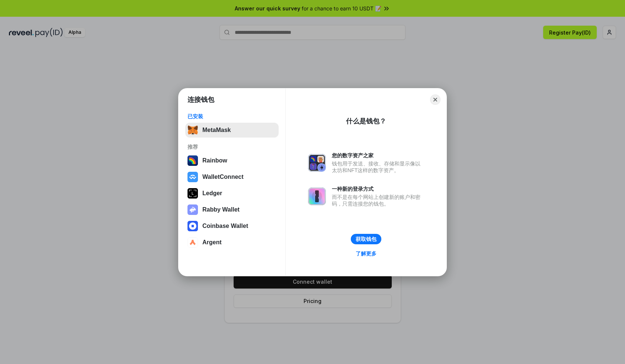 The image size is (625, 364). I want to click on div: MetaMask, so click(217, 130).